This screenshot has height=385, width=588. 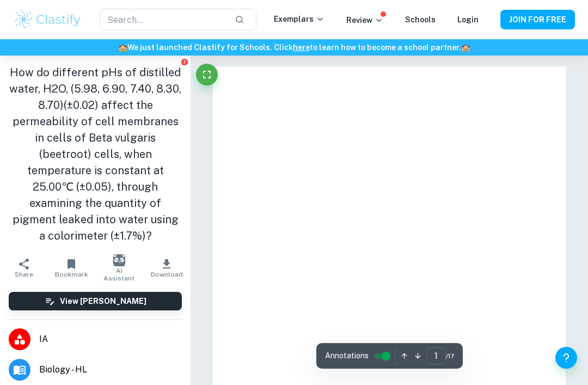 What do you see at coordinates (119, 274) in the screenshot?
I see `span: AI Assistant` at bounding box center [119, 274].